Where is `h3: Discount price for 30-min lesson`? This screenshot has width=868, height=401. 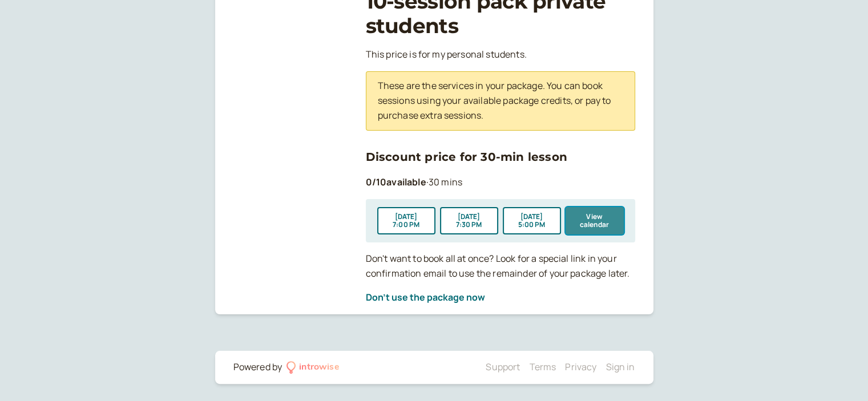 h3: Discount price for 30-min lesson is located at coordinates (501, 157).